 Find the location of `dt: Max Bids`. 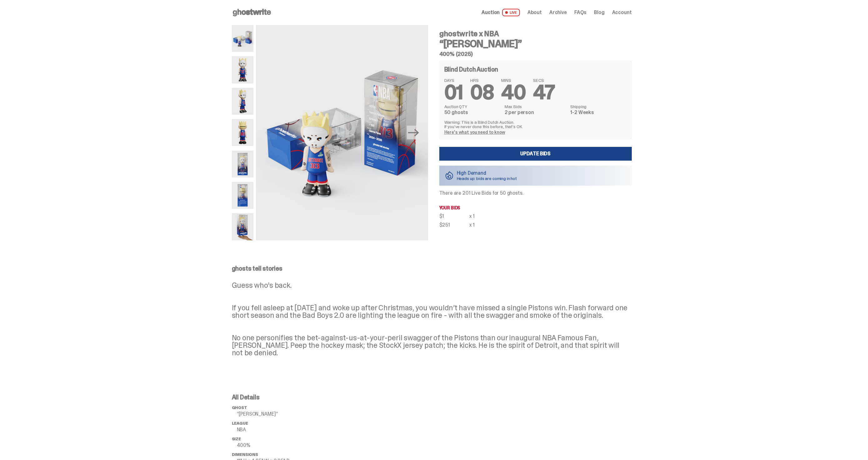

dt: Max Bids is located at coordinates (536, 106).